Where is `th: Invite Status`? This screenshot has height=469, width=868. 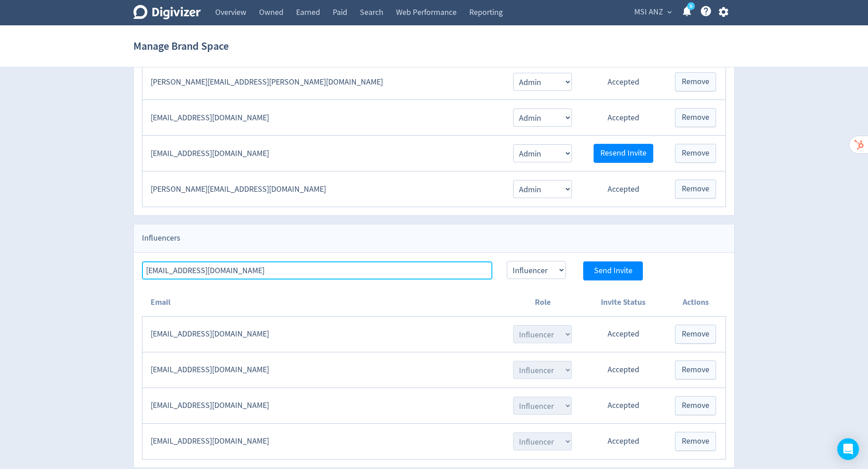
th: Invite Status is located at coordinates (623, 303).